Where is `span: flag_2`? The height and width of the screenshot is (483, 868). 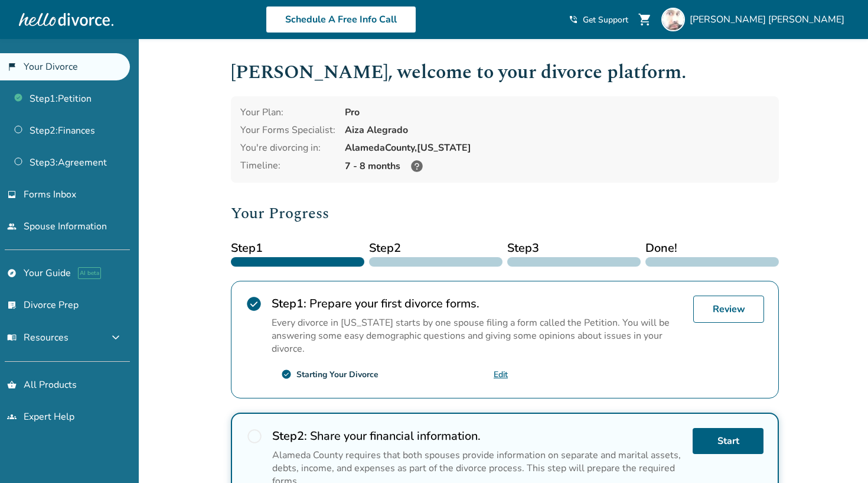 span: flag_2 is located at coordinates (12, 67).